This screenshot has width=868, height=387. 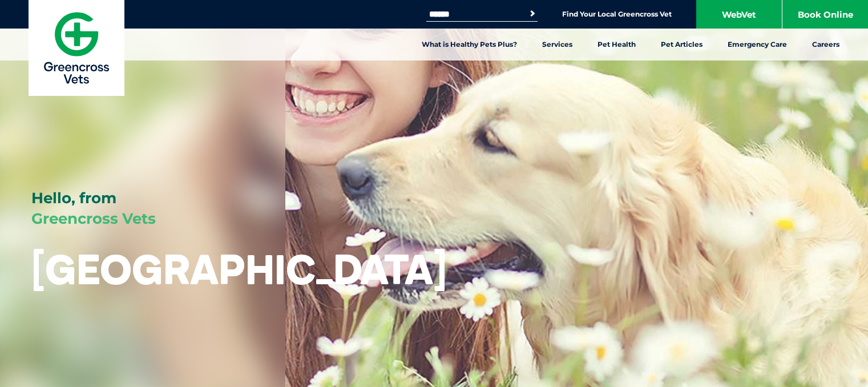 I want to click on a: Careers, so click(x=826, y=44).